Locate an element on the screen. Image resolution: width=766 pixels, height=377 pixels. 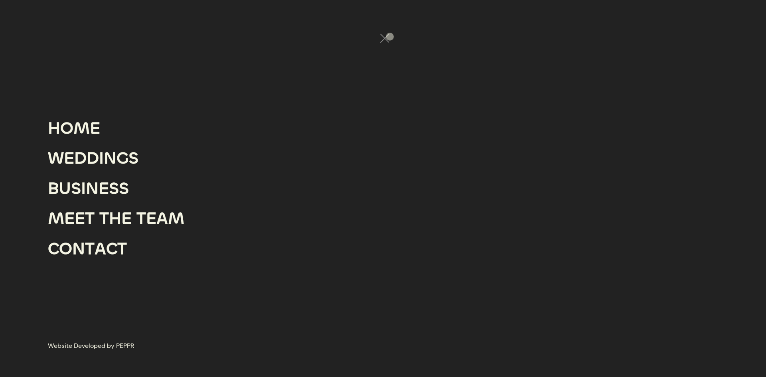
a: Website Developed by PEPPR is located at coordinates (91, 346).